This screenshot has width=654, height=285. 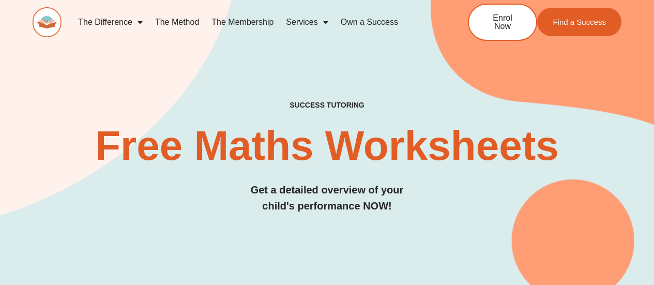 What do you see at coordinates (253, 22) in the screenshot?
I see `nav: Menu` at bounding box center [253, 22].